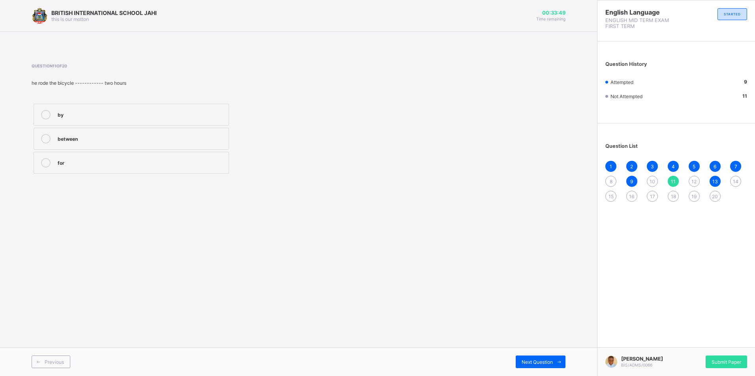 This screenshot has width=755, height=376. Describe the element at coordinates (640, 23) in the screenshot. I see `span: ENGLISH MID TERM EXAM FIRST TERM` at that location.